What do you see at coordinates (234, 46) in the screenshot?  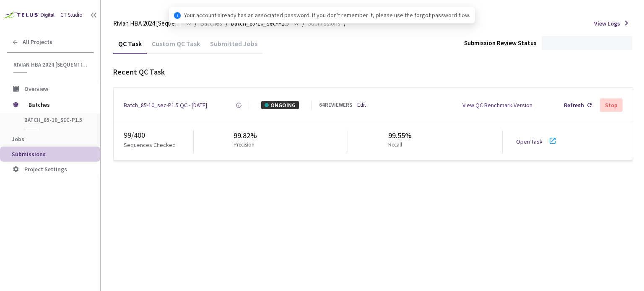 I see `div: Submitted Jobs` at bounding box center [234, 46].